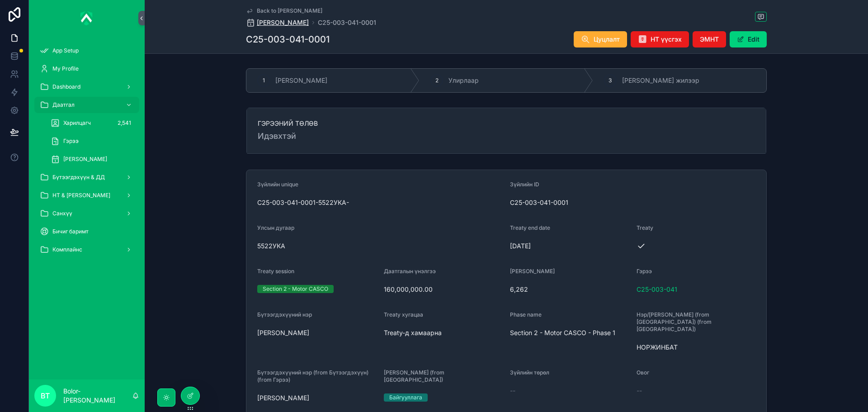 This screenshot has width=868, height=412. What do you see at coordinates (263, 80) in the screenshot?
I see `span: 1` at bounding box center [263, 80].